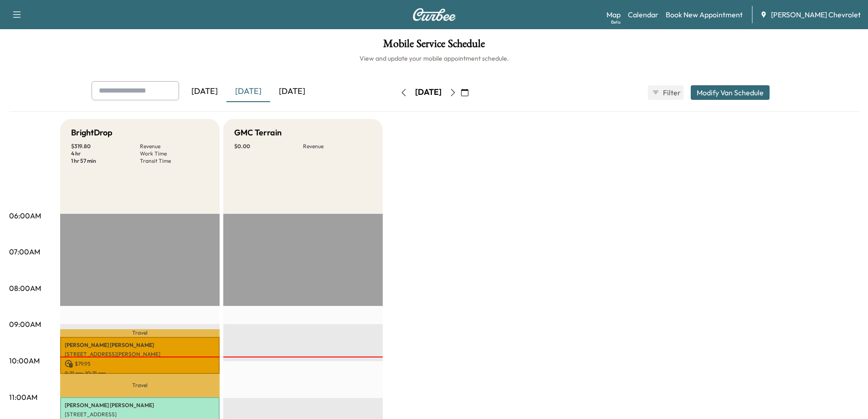 The height and width of the screenshot is (419, 868). I want to click on div: Beta, so click(616, 22).